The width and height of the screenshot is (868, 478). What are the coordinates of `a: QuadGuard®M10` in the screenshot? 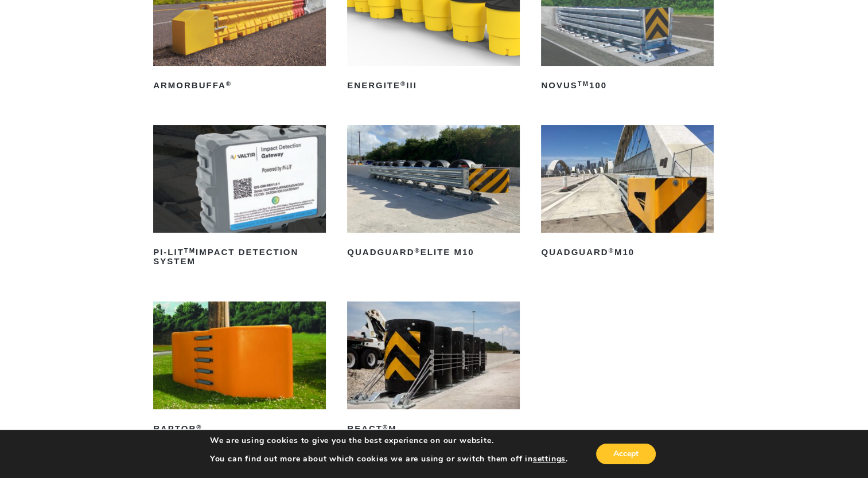 It's located at (627, 193).